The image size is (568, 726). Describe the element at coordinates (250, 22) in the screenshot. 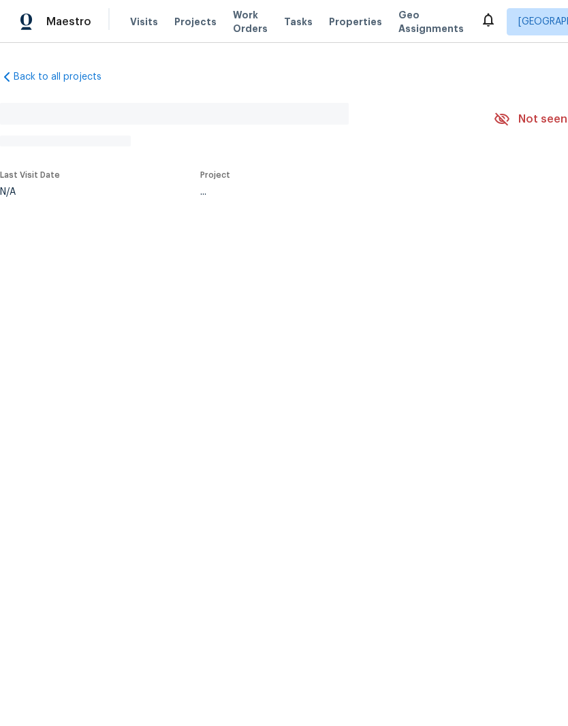

I see `span: Work Orders` at that location.